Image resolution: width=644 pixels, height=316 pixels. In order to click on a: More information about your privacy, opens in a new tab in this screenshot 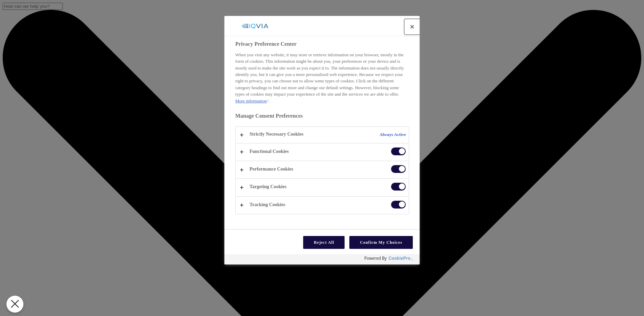, I will do `click(252, 101)`.